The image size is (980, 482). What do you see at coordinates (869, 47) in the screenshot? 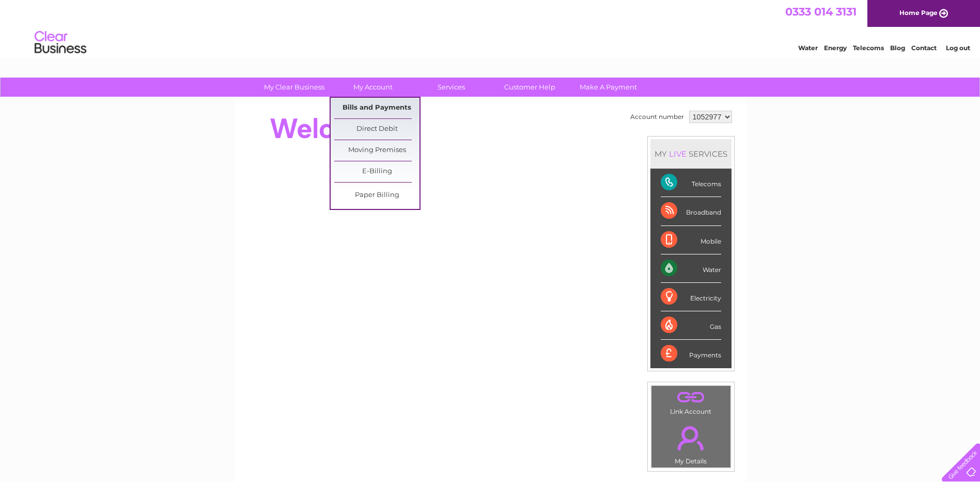
I see `a: Telecoms` at bounding box center [869, 47].